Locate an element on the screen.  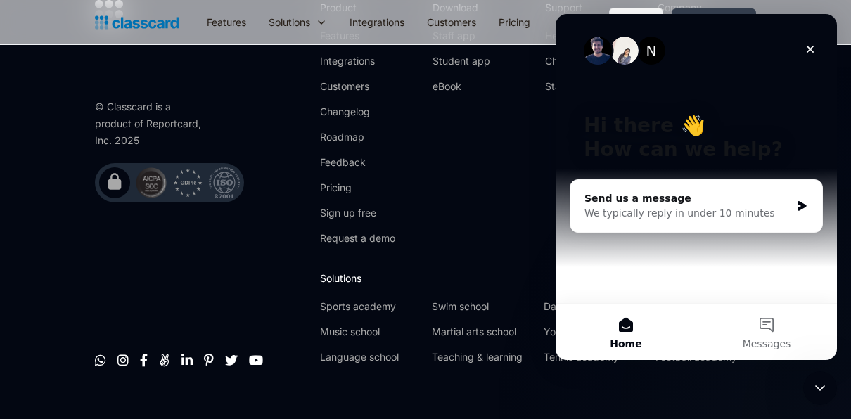
a: Sports academy is located at coordinates (370, 307).